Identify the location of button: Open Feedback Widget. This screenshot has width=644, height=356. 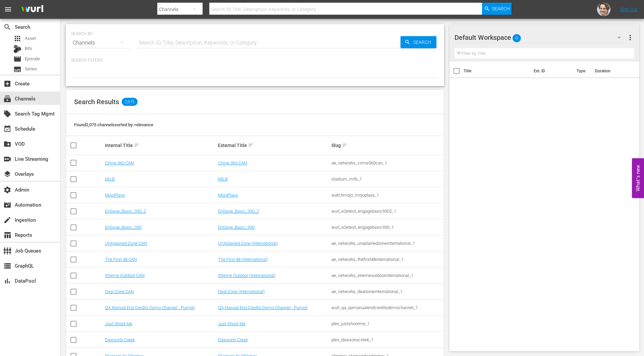
(638, 178).